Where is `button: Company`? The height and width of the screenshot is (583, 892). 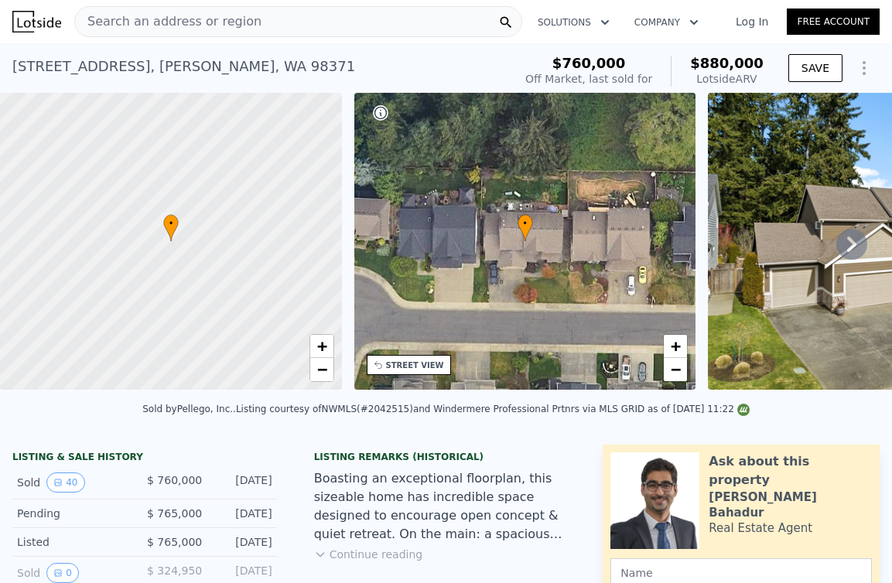
button: Company is located at coordinates (666, 22).